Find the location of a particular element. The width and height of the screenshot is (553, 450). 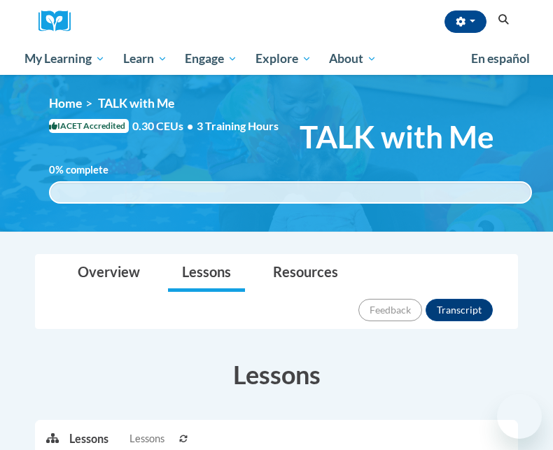

p: Lessons is located at coordinates (89, 439).